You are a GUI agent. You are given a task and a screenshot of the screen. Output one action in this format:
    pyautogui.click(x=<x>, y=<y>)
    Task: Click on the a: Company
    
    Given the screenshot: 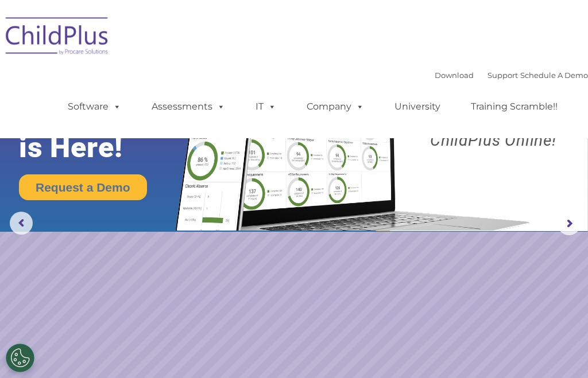 What is the action you would take?
    pyautogui.click(x=336, y=107)
    